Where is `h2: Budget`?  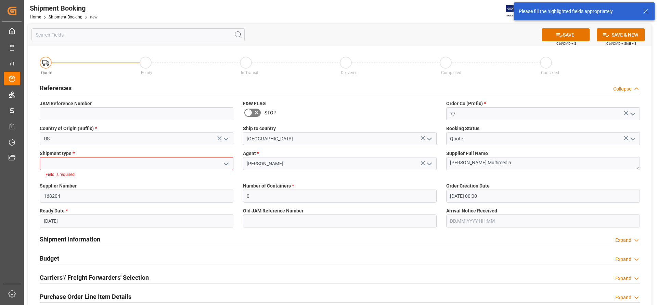
h2: Budget is located at coordinates (49, 259).